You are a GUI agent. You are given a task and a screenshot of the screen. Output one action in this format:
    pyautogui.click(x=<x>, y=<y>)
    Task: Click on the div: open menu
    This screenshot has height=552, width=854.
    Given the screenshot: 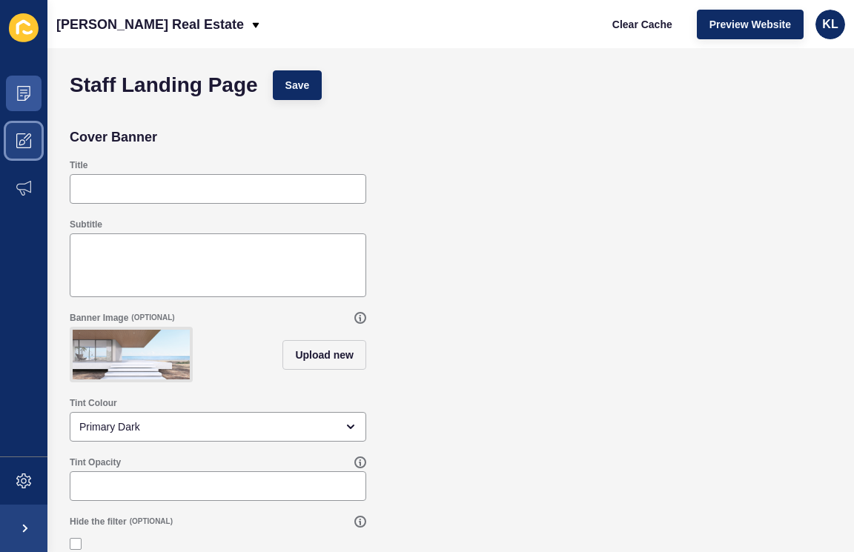 What is the action you would take?
    pyautogui.click(x=218, y=427)
    